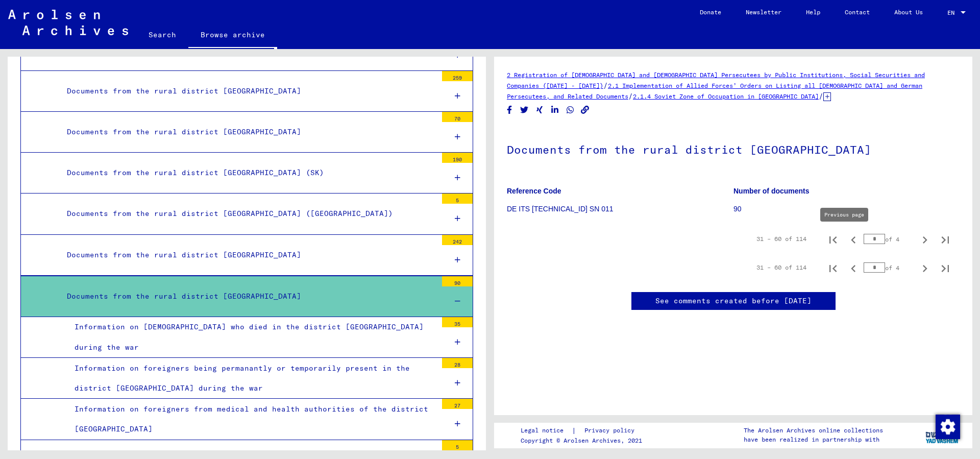 The height and width of the screenshot is (459, 980). What do you see at coordinates (457, 281) in the screenshot?
I see `div: 90` at bounding box center [457, 281].